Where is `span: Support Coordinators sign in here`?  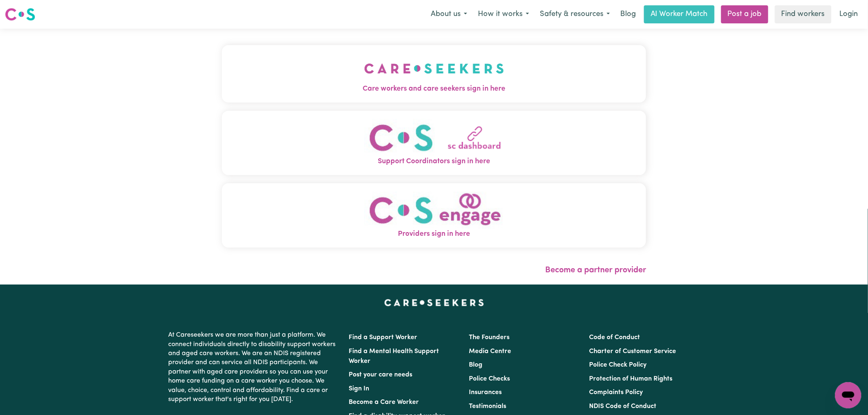 span: Support Coordinators sign in here is located at coordinates (434, 162).